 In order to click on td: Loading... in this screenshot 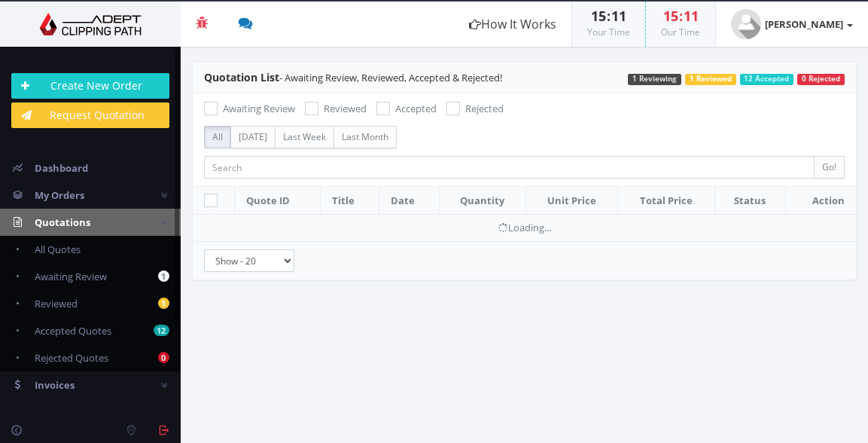, I will do `click(523, 227)`.